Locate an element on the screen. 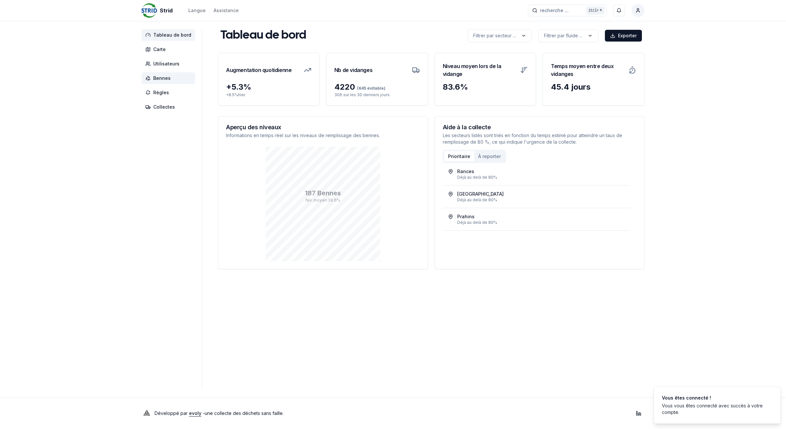 The image size is (786, 429). a: Strid is located at coordinates (158, 10).